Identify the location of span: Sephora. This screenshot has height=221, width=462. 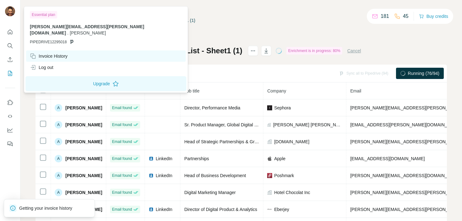
(282, 108).